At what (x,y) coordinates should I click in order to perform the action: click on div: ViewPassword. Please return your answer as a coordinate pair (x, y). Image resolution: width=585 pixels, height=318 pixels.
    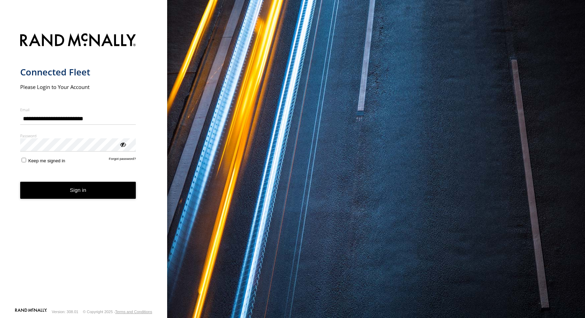
    Looking at the image, I should click on (122, 144).